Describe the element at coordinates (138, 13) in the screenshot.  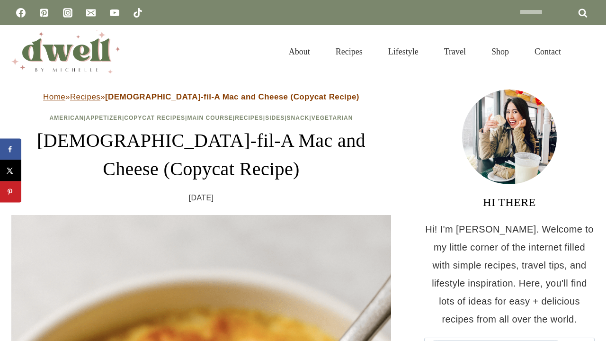
I see `a: TikTok` at that location.